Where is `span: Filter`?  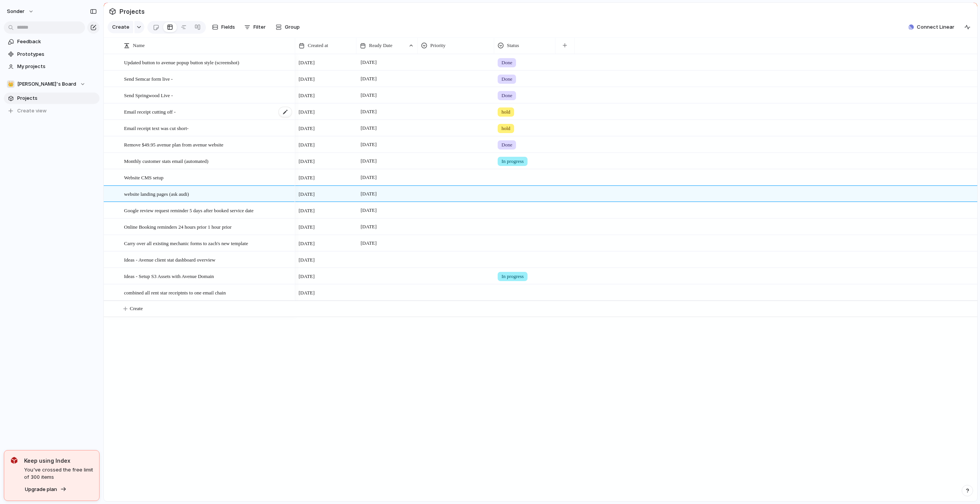 span: Filter is located at coordinates (260, 27).